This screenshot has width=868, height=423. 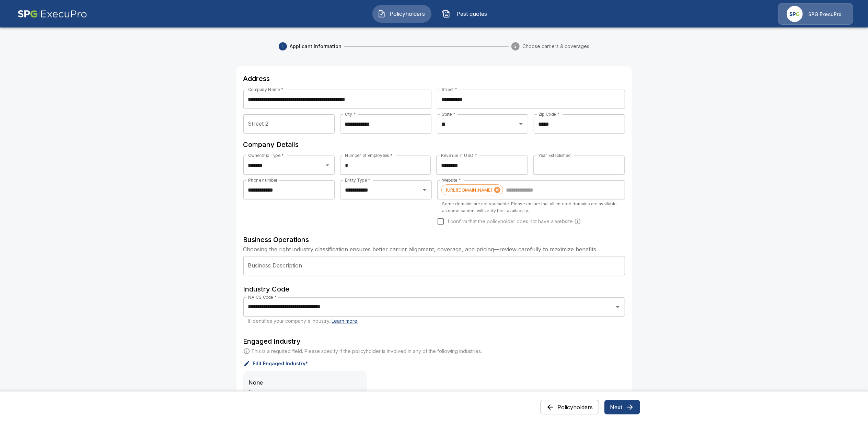 I want to click on h6: Address, so click(x=434, y=79).